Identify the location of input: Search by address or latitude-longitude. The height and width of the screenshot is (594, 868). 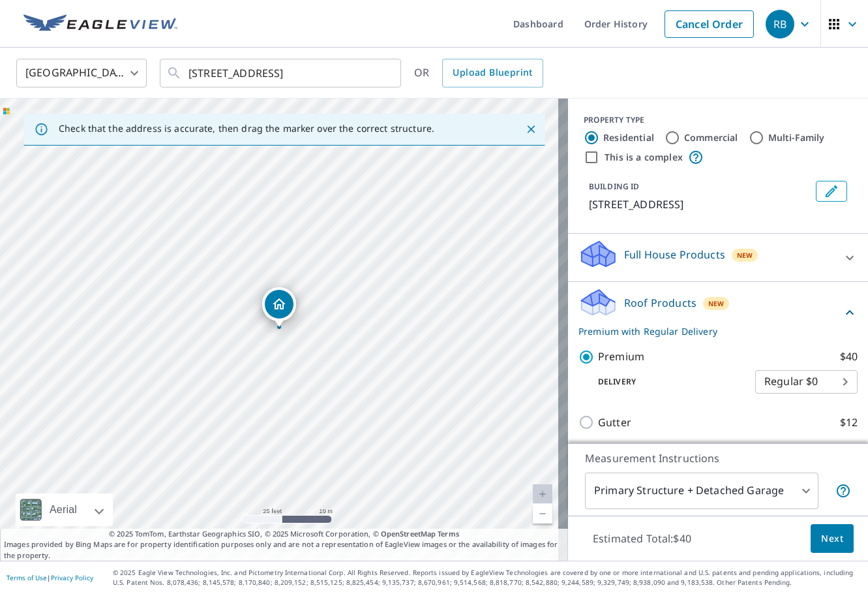
(281, 73).